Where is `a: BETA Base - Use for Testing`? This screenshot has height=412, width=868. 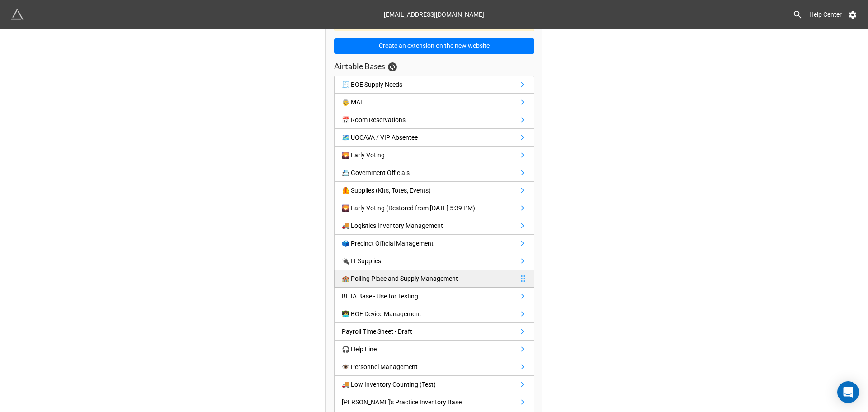 a: BETA Base - Use for Testing is located at coordinates (434, 296).